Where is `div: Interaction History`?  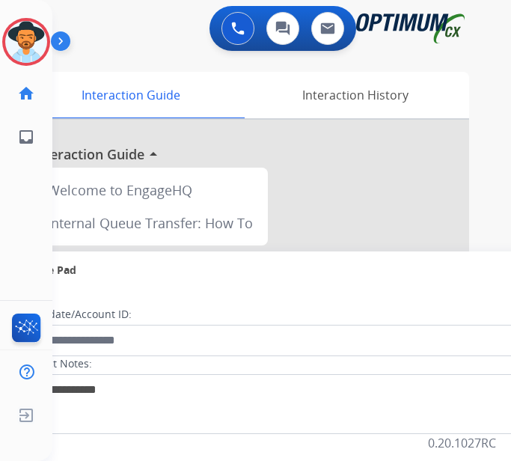
div: Interaction History is located at coordinates (355, 95).